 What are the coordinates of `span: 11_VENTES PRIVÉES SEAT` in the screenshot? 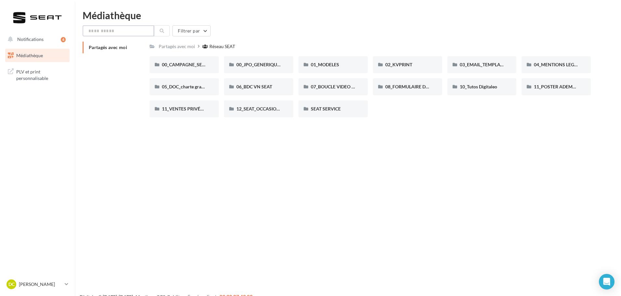 It's located at (189, 109).